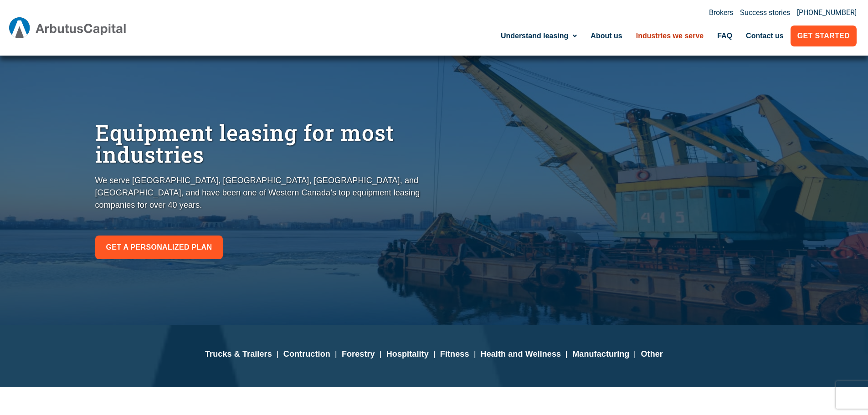  What do you see at coordinates (307, 354) in the screenshot?
I see `b: Contruction` at bounding box center [307, 354].